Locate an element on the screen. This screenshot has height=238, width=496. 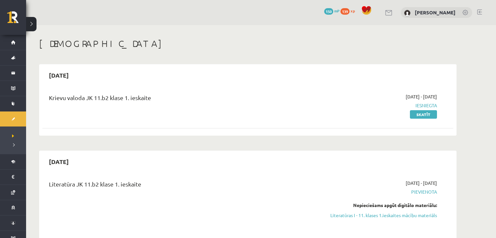
a: 150 mP is located at coordinates (332, 11).